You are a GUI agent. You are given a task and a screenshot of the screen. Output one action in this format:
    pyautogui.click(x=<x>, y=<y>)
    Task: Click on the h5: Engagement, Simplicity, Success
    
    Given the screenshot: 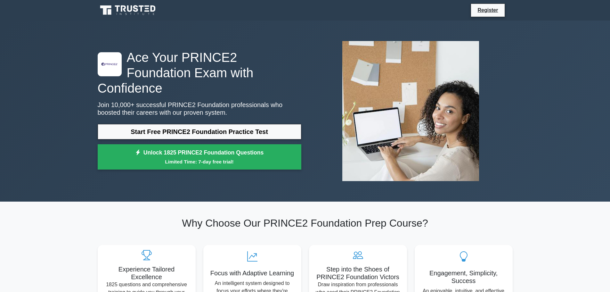 What is the action you would take?
    pyautogui.click(x=464, y=277)
    